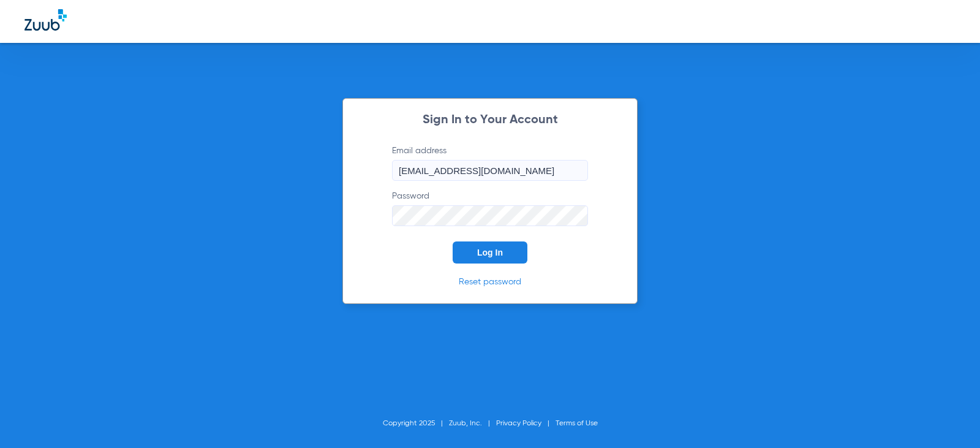 The height and width of the screenshot is (448, 980). I want to click on a: Privacy Policy, so click(518, 423).